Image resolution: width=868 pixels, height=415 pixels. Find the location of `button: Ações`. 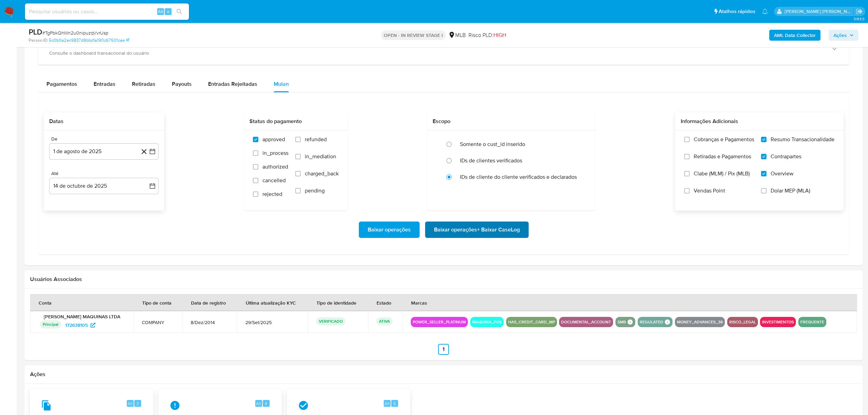

button: Ações is located at coordinates (844, 35).